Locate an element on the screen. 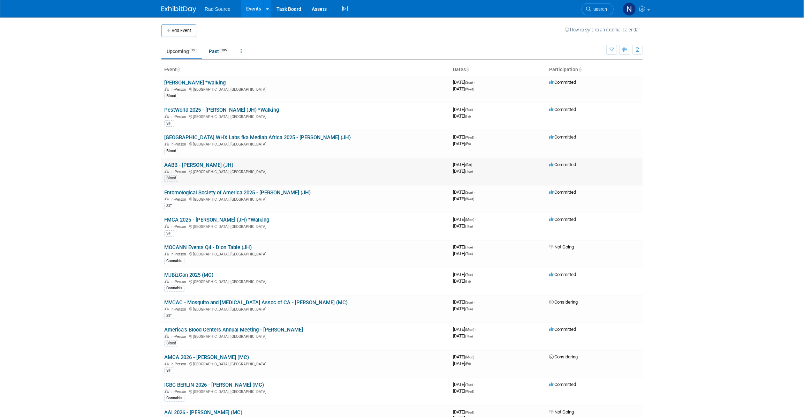 Image resolution: width=804 pixels, height=417 pixels. button: Add Event is located at coordinates (179, 31).